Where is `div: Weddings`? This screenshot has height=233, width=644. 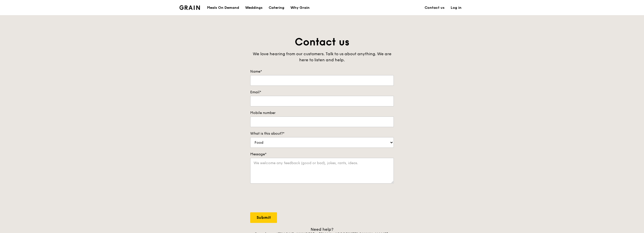
div: Weddings is located at coordinates (254, 8).